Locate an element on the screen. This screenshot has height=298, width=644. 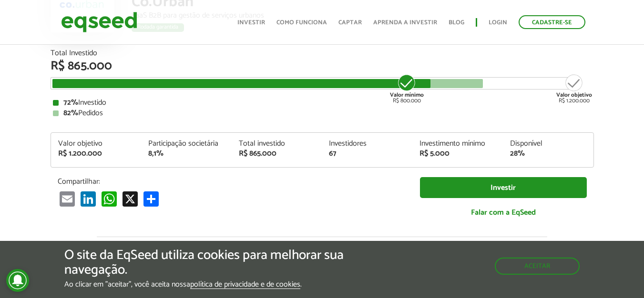
div: Investidores is located at coordinates (367, 144).